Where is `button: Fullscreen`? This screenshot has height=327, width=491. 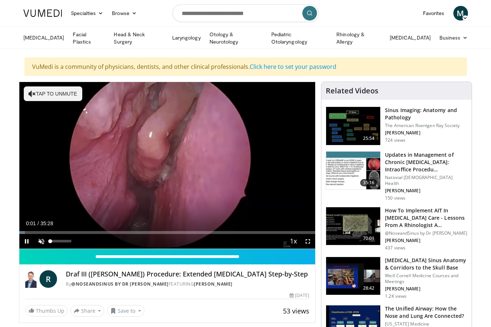
button: Fullscreen is located at coordinates (308, 241).